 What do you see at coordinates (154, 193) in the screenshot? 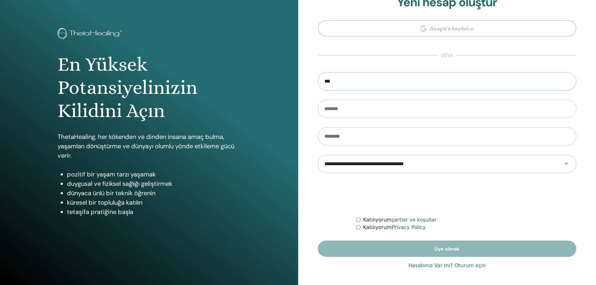
I see `li: dünyaca ünlü bir teknik öğrenin` at bounding box center [154, 193].